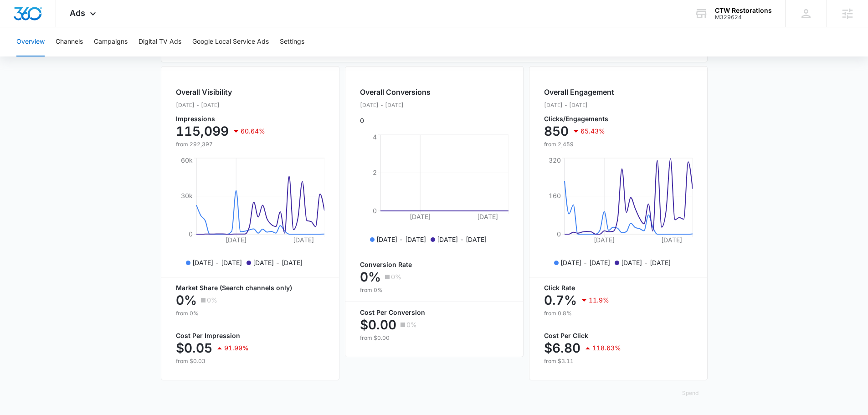 This screenshot has height=415, width=868. What do you see at coordinates (690, 393) in the screenshot?
I see `button: Spend` at bounding box center [690, 393].